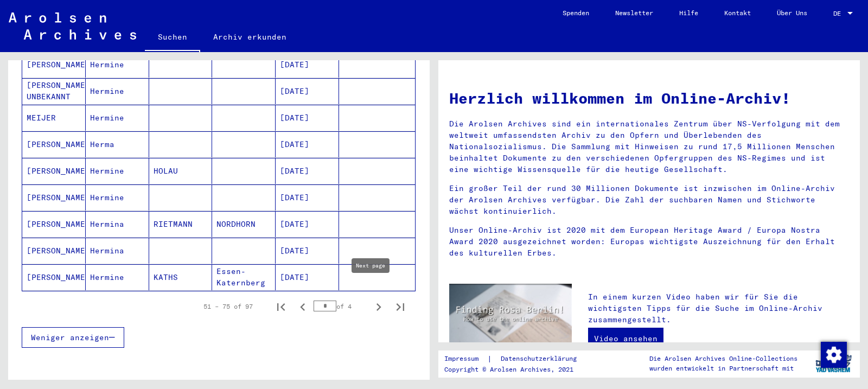  What do you see at coordinates (378, 306) in the screenshot?
I see `button: Next page` at bounding box center [378, 306].